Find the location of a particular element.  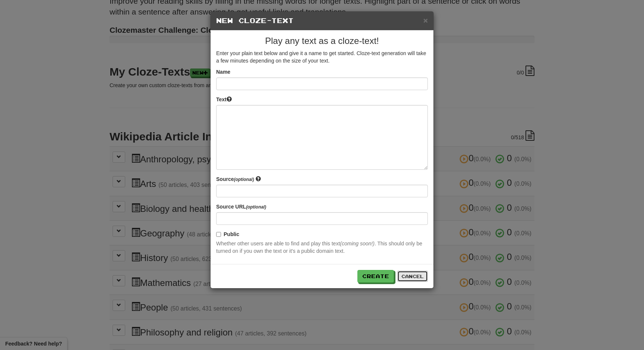

p: Enter your plain text below and give it a name to get started. Cloze-text generation will take a ... is located at coordinates (322, 57).